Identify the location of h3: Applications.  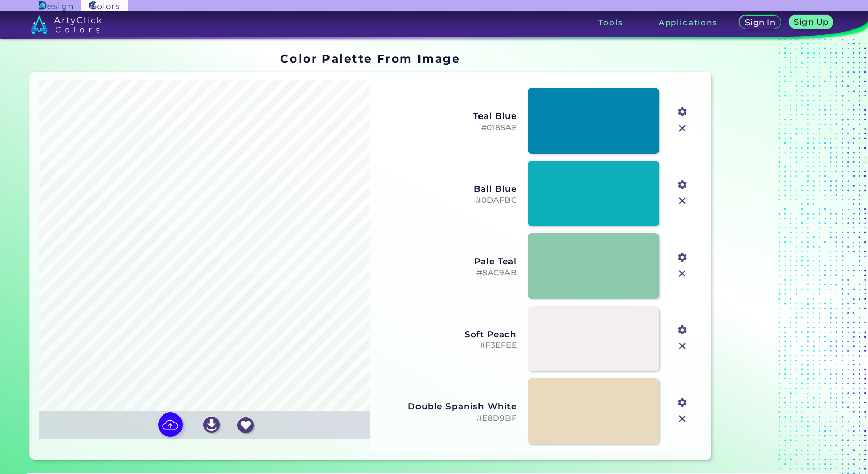
(688, 22).